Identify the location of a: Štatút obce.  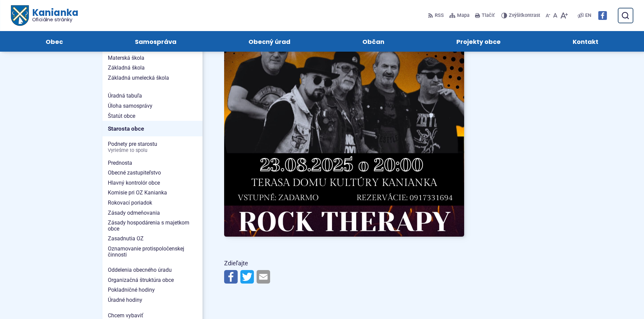
(152, 116).